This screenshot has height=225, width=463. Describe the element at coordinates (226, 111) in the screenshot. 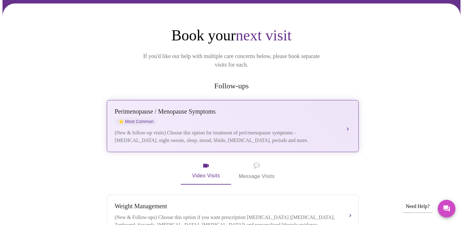

I see `div: Perimenopause / Menopause Symptoms` at that location.